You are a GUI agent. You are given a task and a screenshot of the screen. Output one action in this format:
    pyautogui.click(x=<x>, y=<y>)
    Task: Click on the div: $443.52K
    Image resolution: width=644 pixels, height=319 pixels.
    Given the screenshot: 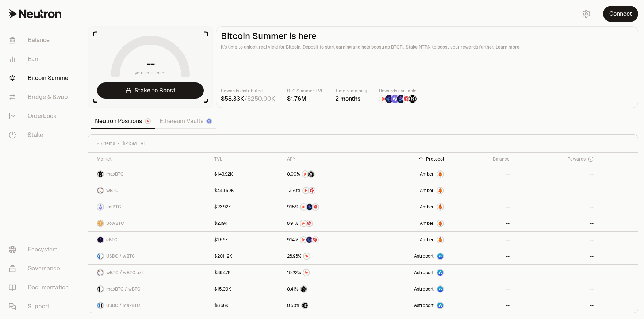 What is the action you would take?
    pyautogui.click(x=224, y=190)
    